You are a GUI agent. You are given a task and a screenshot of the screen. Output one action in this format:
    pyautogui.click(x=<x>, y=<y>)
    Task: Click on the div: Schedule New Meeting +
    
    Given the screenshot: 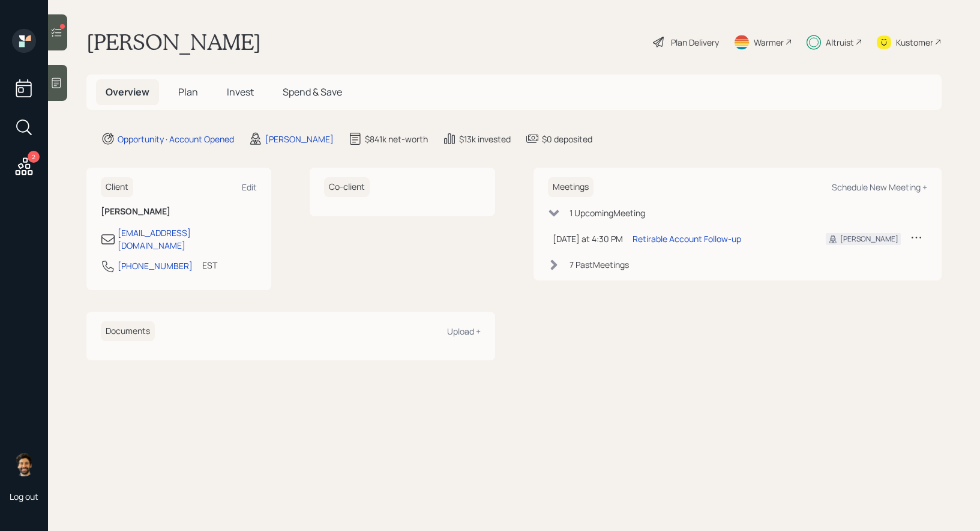 What is the action you would take?
    pyautogui.click(x=879, y=187)
    